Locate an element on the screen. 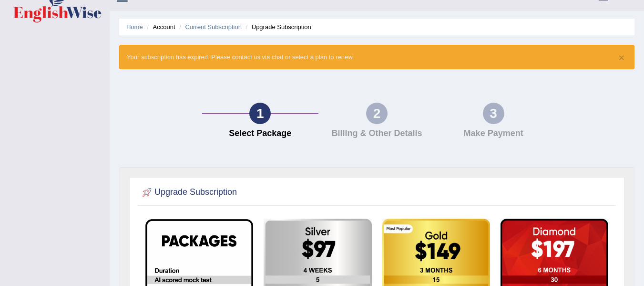 Image resolution: width=644 pixels, height=286 pixels. a: Current Subscription is located at coordinates (213, 27).